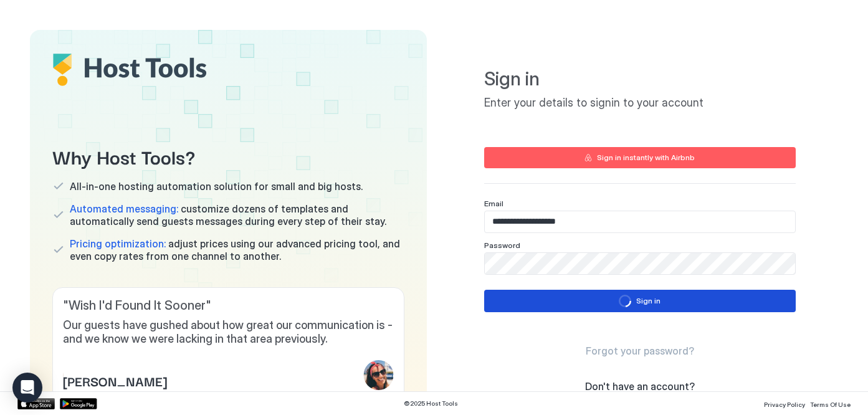  I want to click on button: loadingSign in, so click(640, 301).